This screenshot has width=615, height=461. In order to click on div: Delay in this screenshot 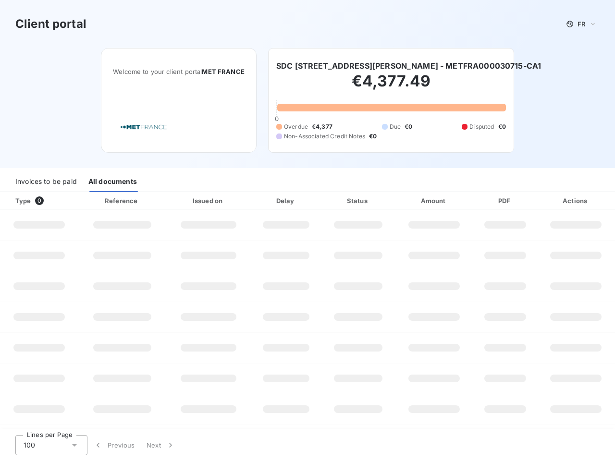, I will do `click(286, 201)`.